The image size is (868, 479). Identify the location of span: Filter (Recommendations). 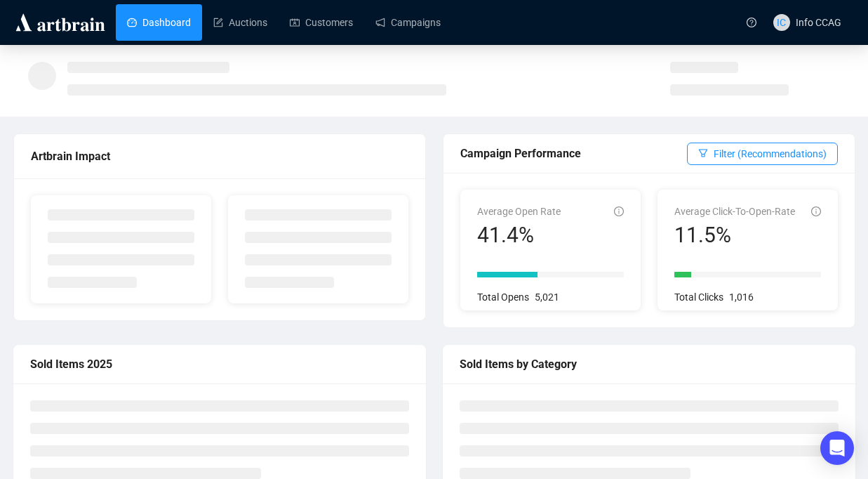
(770, 154).